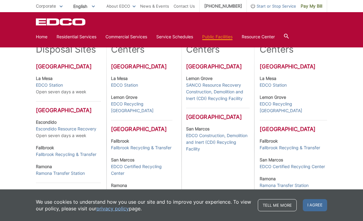  What do you see at coordinates (184, 6) in the screenshot?
I see `a: Contact Us` at bounding box center [184, 6].